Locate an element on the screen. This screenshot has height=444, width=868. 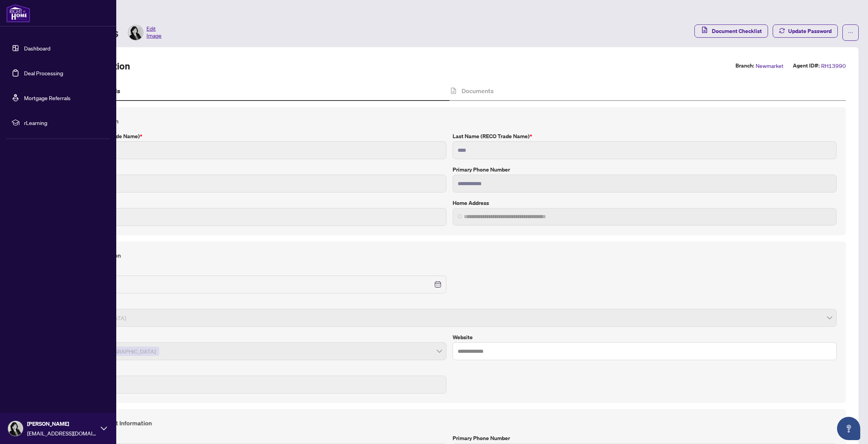
span: Edit Image is located at coordinates (154, 32).